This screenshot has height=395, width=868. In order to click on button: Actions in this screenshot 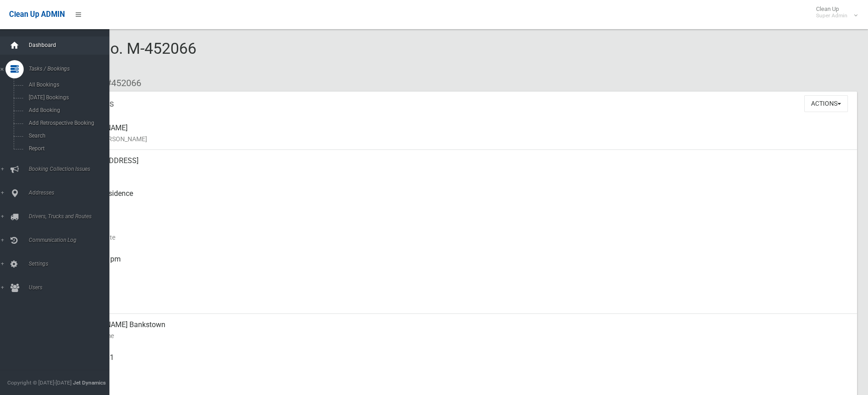, I will do `click(826, 103)`.